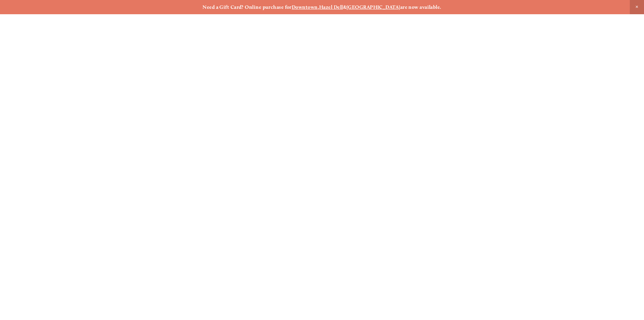 This screenshot has height=320, width=644. What do you see at coordinates (421, 7) in the screenshot?
I see `strong: are now available.` at bounding box center [421, 7].